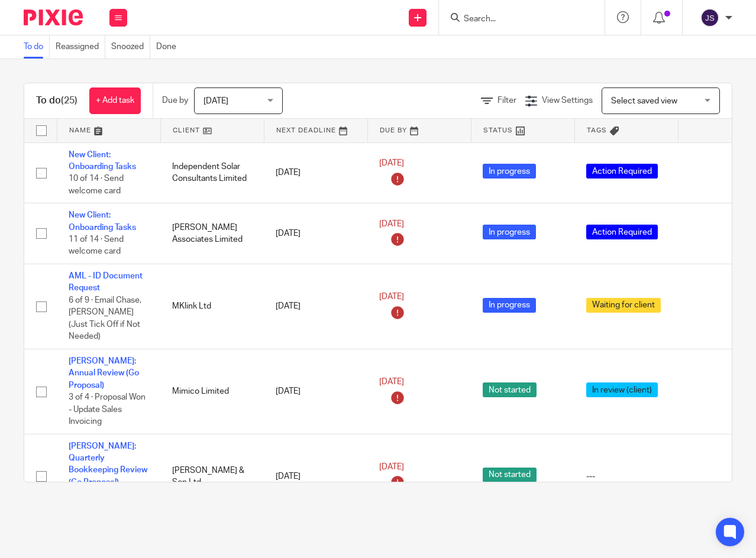 The width and height of the screenshot is (756, 558). Describe the element at coordinates (623, 305) in the screenshot. I see `span: Waiting for client` at that location.